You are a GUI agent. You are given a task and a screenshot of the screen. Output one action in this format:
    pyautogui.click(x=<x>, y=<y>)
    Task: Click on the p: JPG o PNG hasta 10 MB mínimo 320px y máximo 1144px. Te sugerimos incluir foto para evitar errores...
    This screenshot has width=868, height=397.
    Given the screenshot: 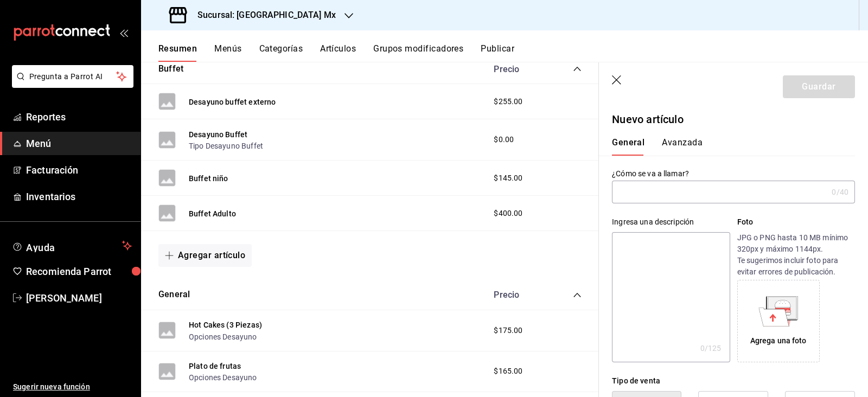 What is the action you would take?
    pyautogui.click(x=795, y=255)
    